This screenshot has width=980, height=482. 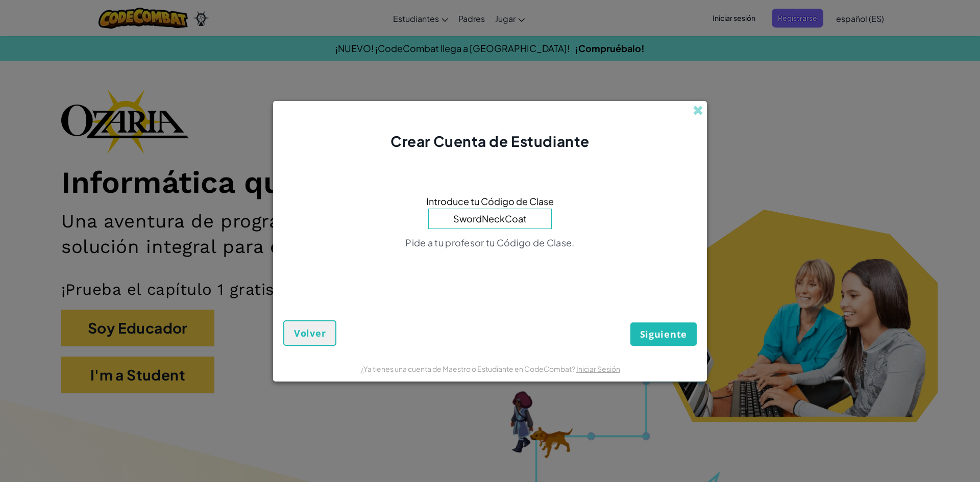 I want to click on button: Siguiente, so click(x=663, y=334).